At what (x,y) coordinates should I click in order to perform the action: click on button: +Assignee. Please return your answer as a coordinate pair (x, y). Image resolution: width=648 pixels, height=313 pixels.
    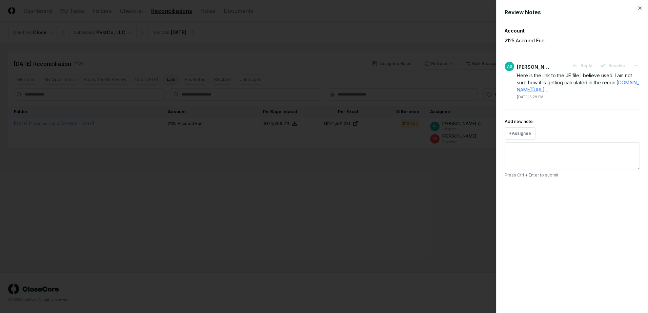
    Looking at the image, I should click on (520, 134).